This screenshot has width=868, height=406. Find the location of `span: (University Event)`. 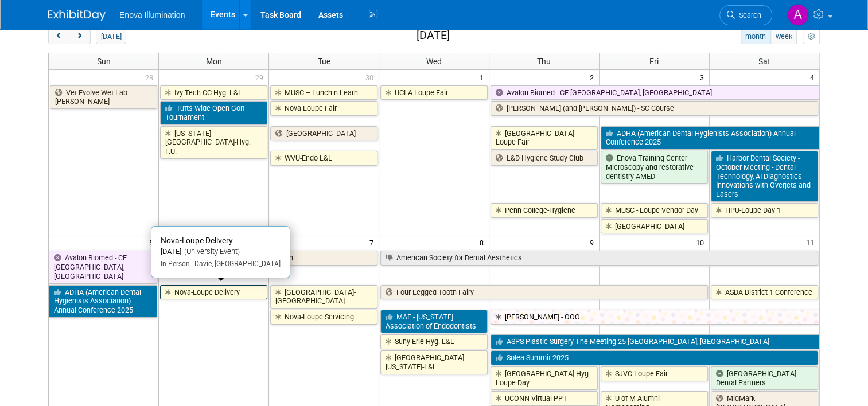

span: (University Event) is located at coordinates (210, 251).